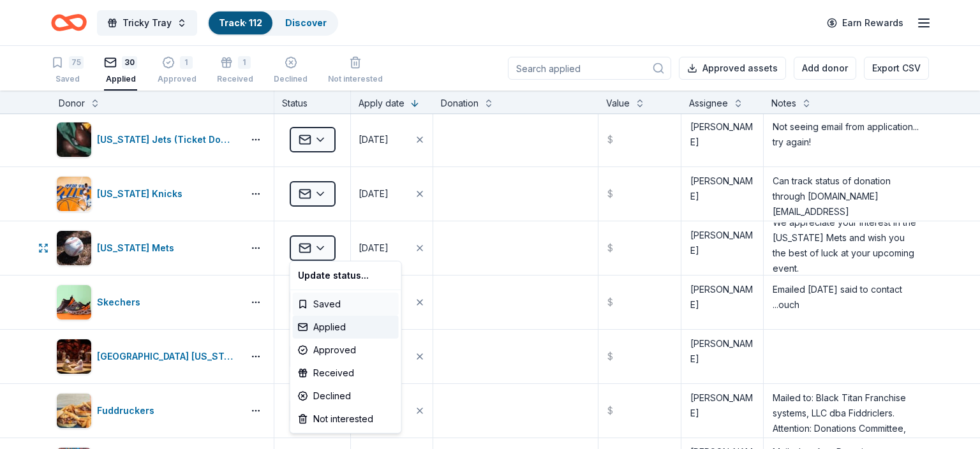 The height and width of the screenshot is (449, 980). I want to click on div: Applied, so click(346, 327).